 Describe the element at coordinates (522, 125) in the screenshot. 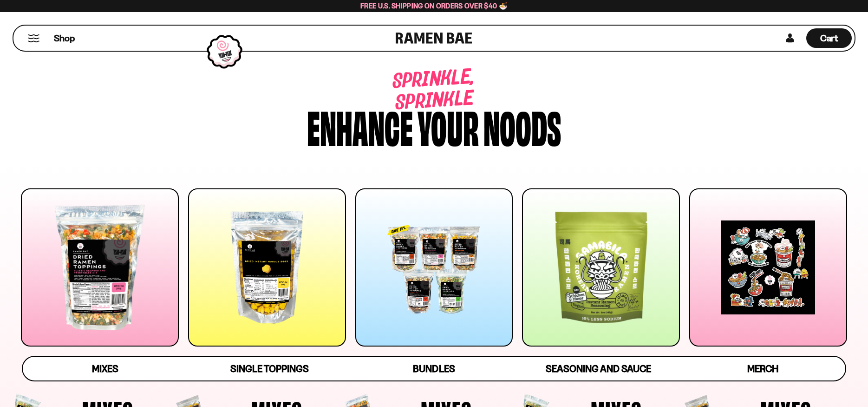

I see `div: noods` at that location.